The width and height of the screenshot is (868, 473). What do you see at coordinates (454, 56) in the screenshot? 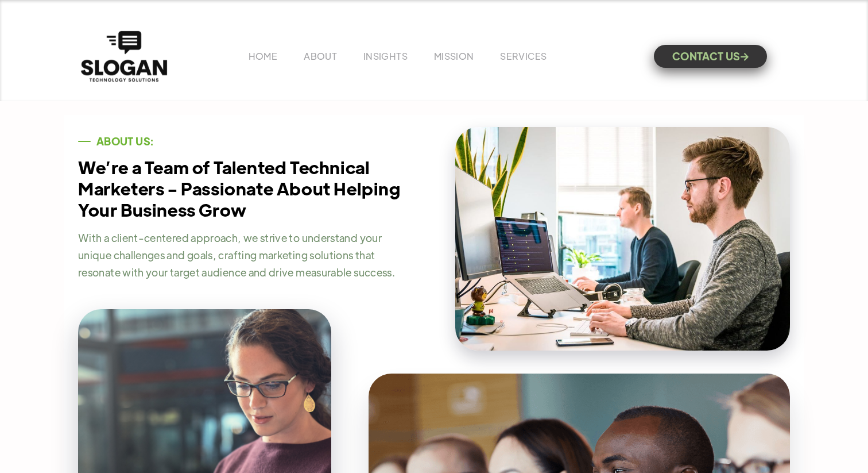
I see `a: MISSION` at bounding box center [454, 56].